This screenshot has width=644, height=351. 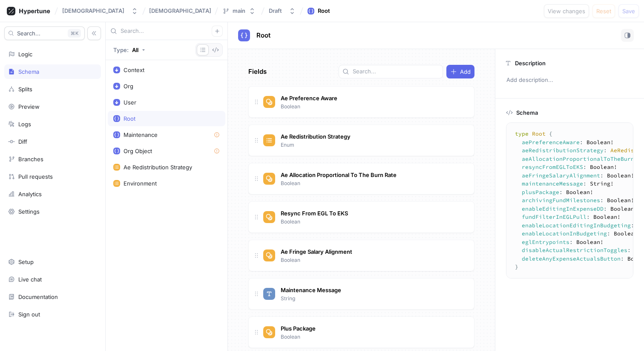 I want to click on p: Description, so click(x=530, y=63).